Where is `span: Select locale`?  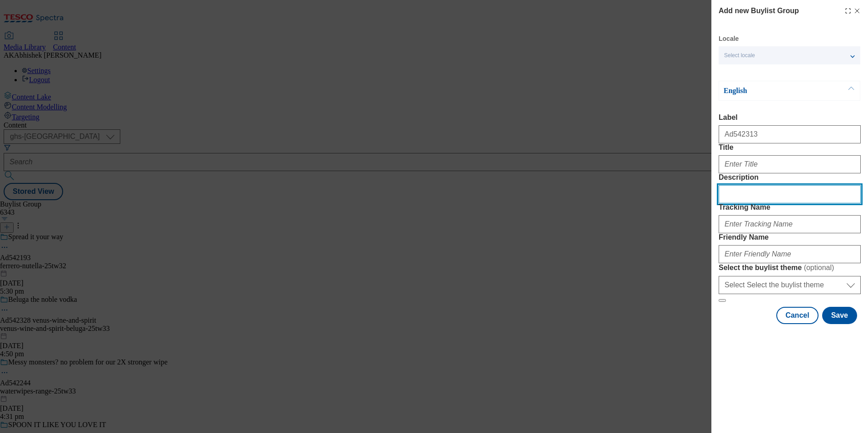 span: Select locale is located at coordinates (739, 56).